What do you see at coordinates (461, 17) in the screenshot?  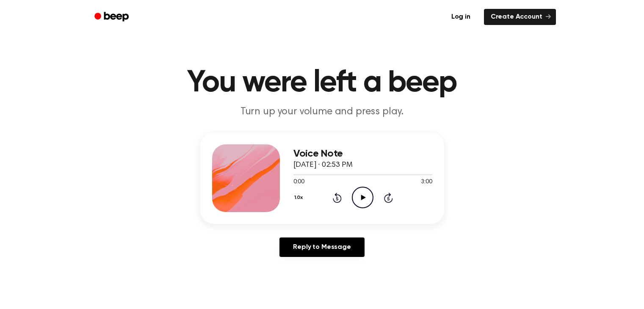 I see `a: Log in` at bounding box center [461, 17].